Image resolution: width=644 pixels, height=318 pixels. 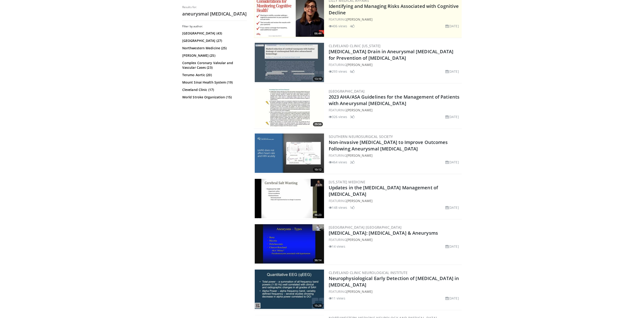 I want to click on a: Cleveland Clinic Neurological Institute, so click(x=368, y=272).